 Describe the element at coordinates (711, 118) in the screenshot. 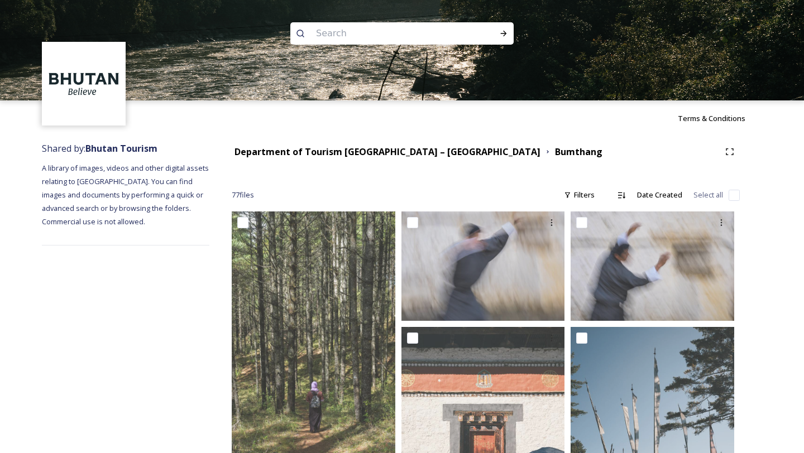

I see `span: Terms & Conditions` at that location.